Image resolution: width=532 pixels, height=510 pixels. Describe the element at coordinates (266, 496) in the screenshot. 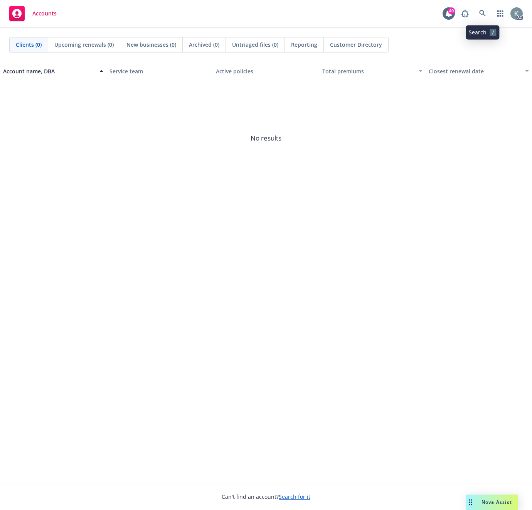

I see `span: Can't find an account?` at that location.